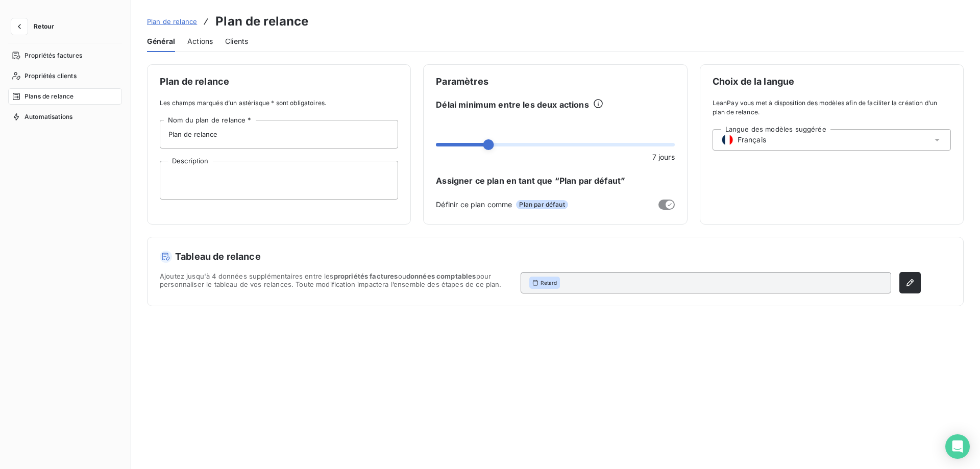  I want to click on span: Ajoutez jusqu'à 4 données supplémentaires entre les ou pour personnaliser le tableau de vos relan..., so click(336, 283).